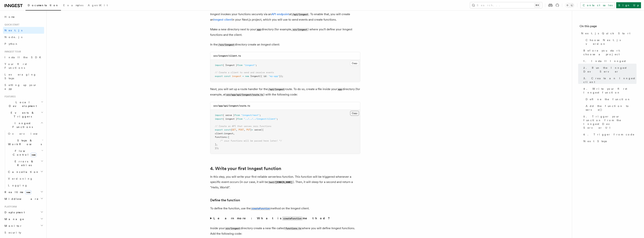  What do you see at coordinates (260, 119) in the screenshot?
I see `span: "../../../inngest/client"` at bounding box center [260, 119].